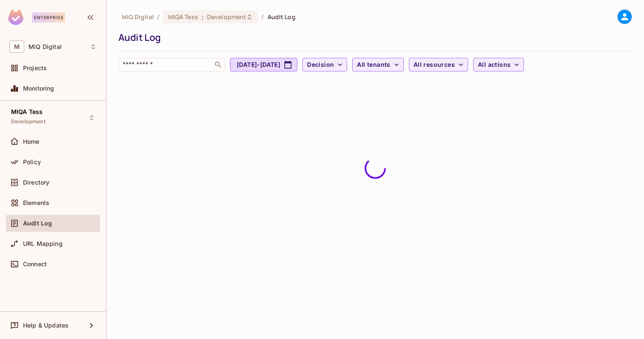  What do you see at coordinates (32, 162) in the screenshot?
I see `span: Policy` at bounding box center [32, 162].